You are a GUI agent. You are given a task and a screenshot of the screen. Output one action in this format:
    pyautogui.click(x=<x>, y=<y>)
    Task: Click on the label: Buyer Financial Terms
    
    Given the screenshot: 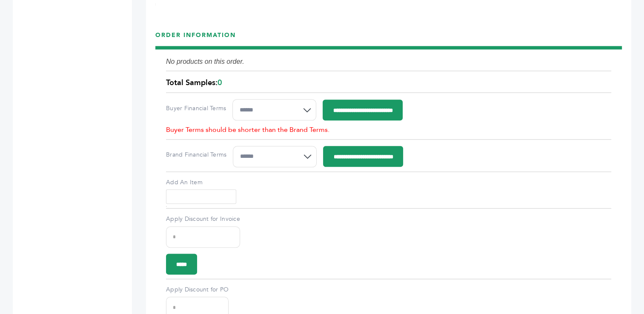 What is the action you would take?
    pyautogui.click(x=196, y=109)
    